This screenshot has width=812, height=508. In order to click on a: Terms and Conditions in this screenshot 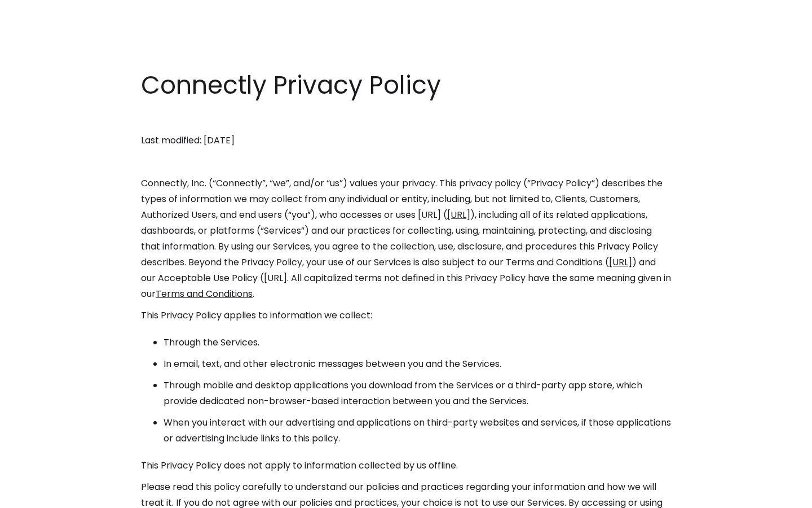, I will do `click(204, 293)`.